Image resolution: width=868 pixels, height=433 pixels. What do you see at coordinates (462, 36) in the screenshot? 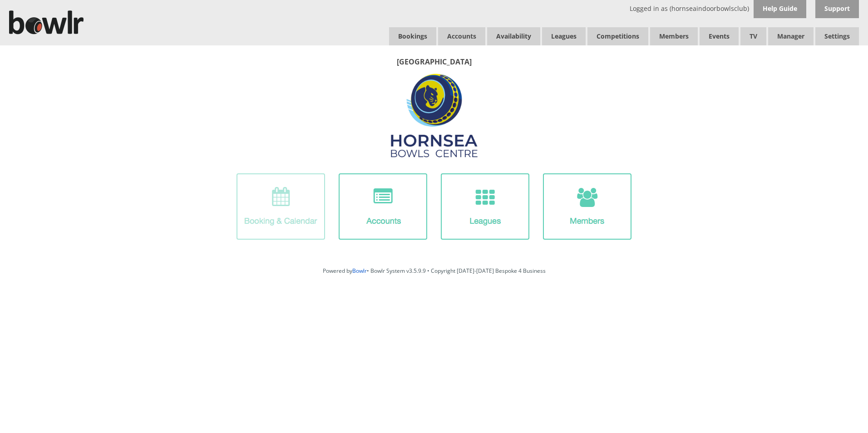
I see `span: Accounts` at bounding box center [462, 36].